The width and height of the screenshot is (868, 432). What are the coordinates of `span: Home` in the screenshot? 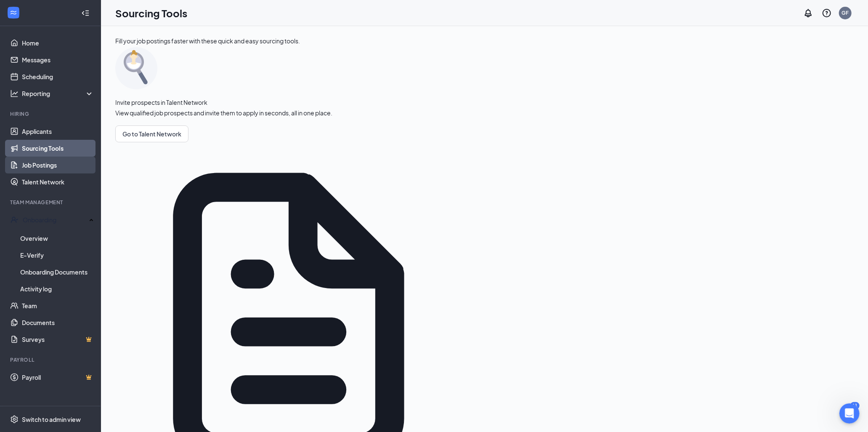 It's located at (21, 53).